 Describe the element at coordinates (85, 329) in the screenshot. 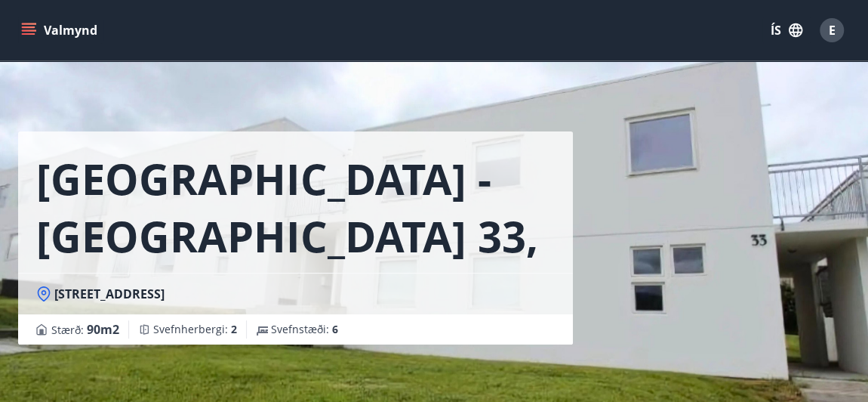

I see `span: Stærð :` at that location.